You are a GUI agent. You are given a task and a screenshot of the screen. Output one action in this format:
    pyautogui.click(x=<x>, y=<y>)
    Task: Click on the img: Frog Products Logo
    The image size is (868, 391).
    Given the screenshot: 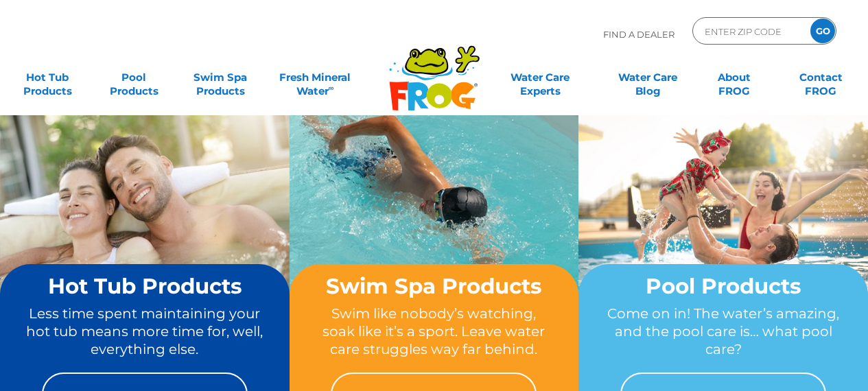 What is the action you would take?
    pyautogui.click(x=434, y=70)
    